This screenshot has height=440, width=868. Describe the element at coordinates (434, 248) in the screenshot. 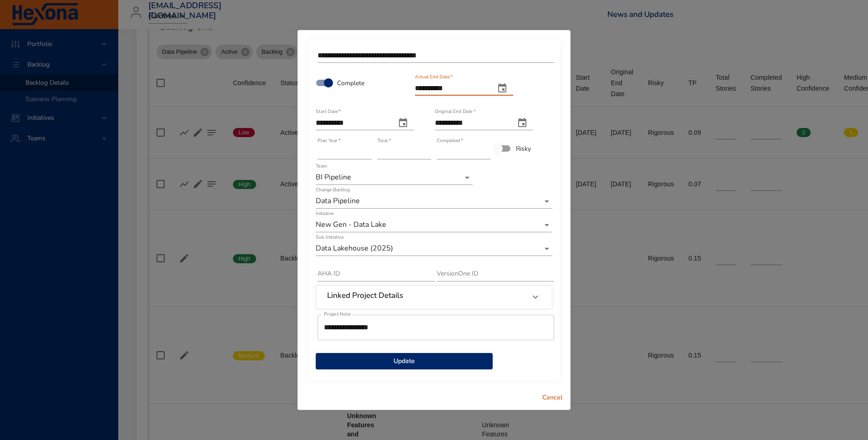

I see `div: Data Lakehouse (2025)` at that location.